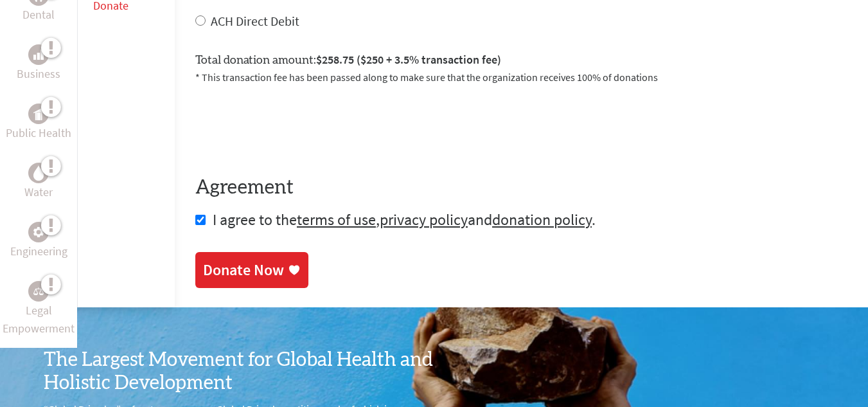 The width and height of the screenshot is (868, 407). I want to click on h3: The Largest Movement for Global Health and Holistic Development, so click(239, 371).